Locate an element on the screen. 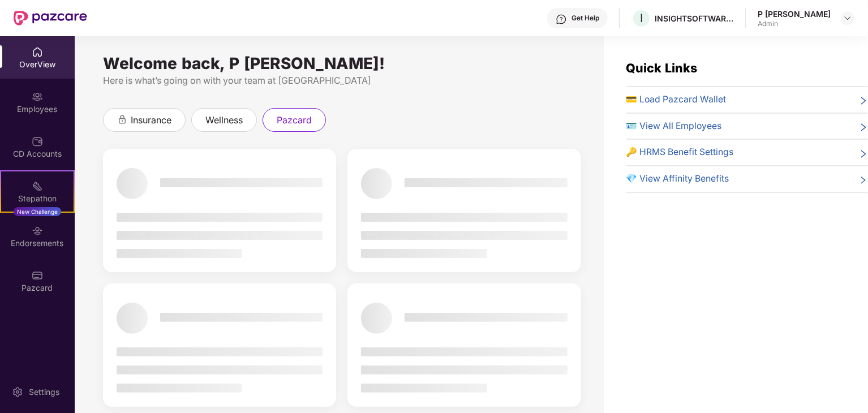  img: New Pazcare Logo is located at coordinates (50, 18).